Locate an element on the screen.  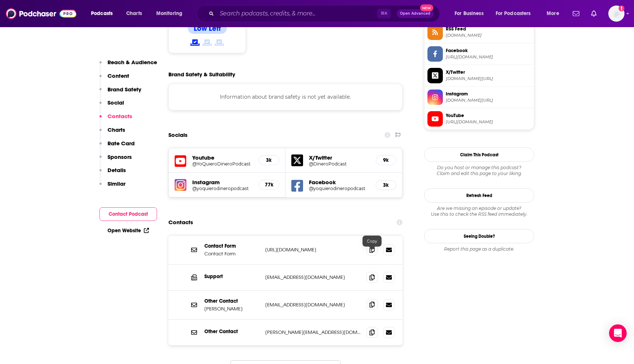
p: Details is located at coordinates (117, 170).